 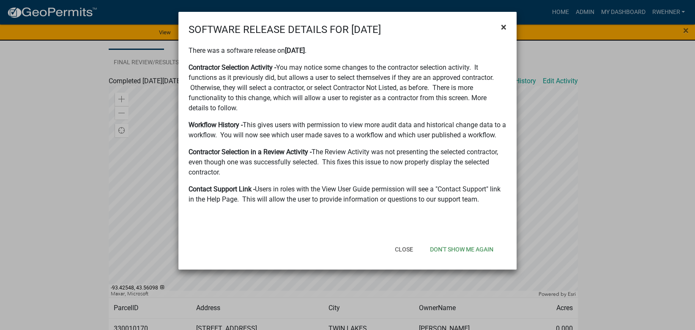 What do you see at coordinates (348, 51) in the screenshot?
I see `p: There was a software release on .` at bounding box center [348, 51].